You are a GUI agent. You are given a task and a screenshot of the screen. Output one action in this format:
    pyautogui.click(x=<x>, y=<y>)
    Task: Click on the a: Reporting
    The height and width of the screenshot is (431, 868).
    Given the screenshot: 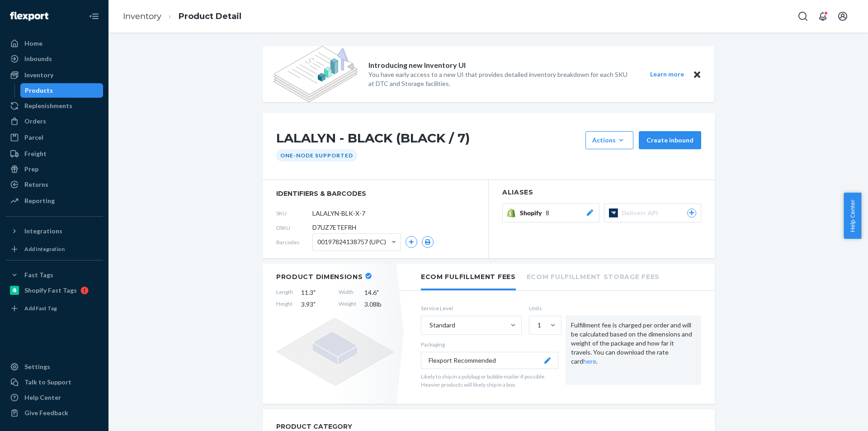 What is the action you would take?
    pyautogui.click(x=54, y=201)
    